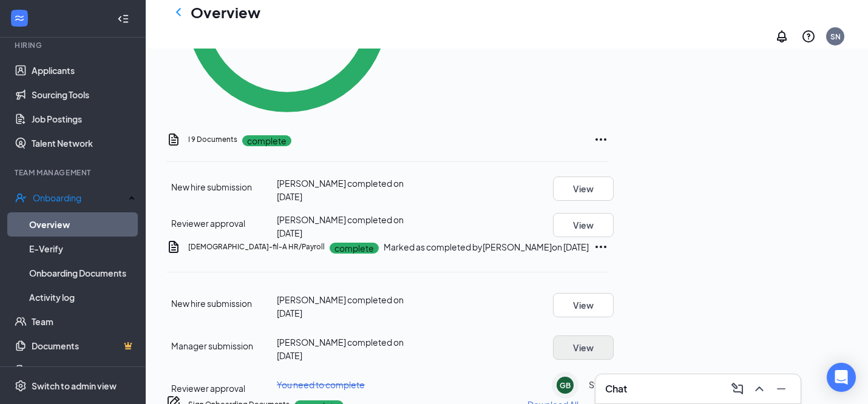 The image size is (868, 404). I want to click on svg: ComposeMessage, so click(737, 389).